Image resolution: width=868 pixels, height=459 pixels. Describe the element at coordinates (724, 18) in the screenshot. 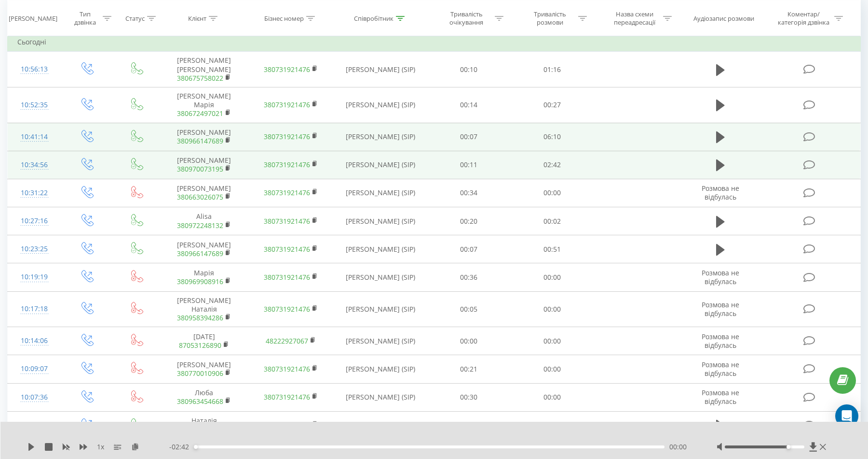

I see `div: Аудіозапис розмови` at that location.